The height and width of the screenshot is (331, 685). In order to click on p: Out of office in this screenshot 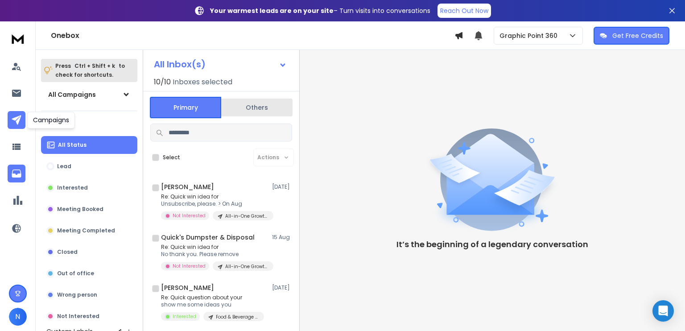, I will do `click(75, 273)`.